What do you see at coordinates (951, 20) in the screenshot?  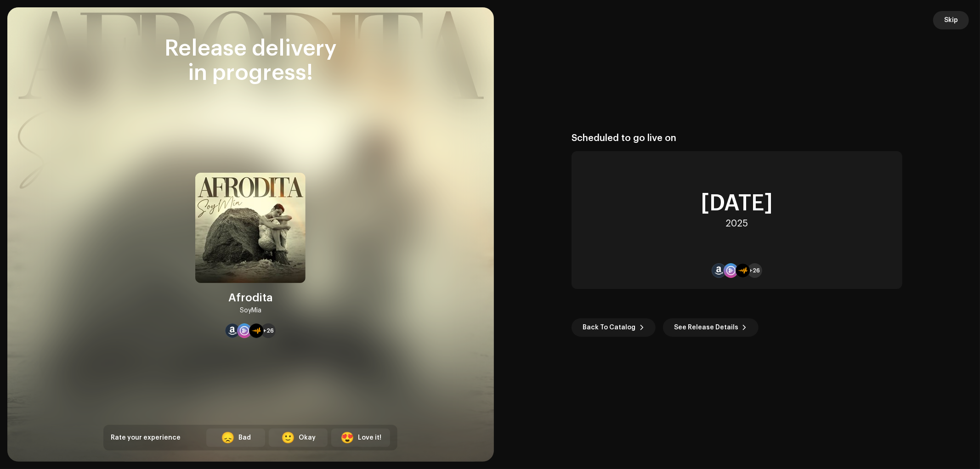 I see `span: Skip` at bounding box center [951, 20].